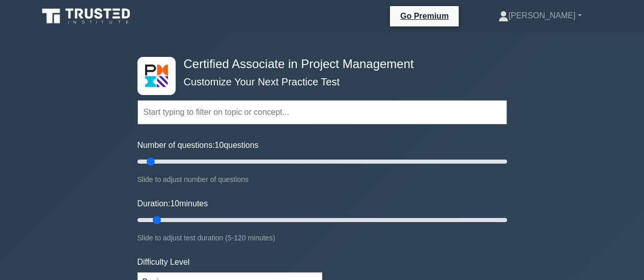 This screenshot has height=280, width=644. I want to click on label: Difficulty Level, so click(164, 262).